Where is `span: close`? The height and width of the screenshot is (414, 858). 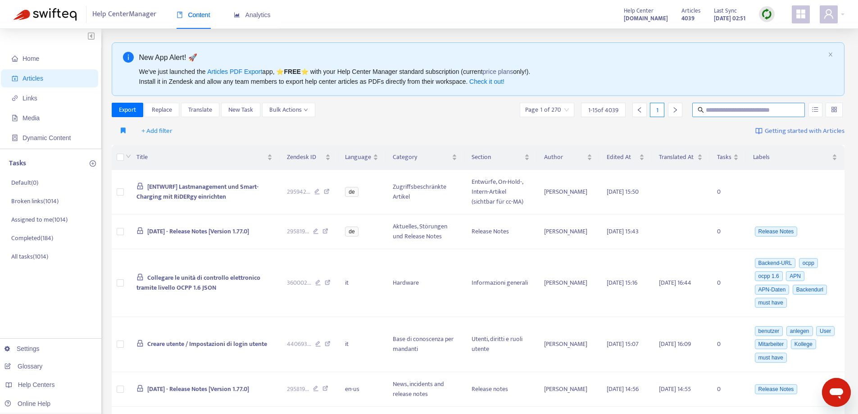
span: close is located at coordinates (831, 55).